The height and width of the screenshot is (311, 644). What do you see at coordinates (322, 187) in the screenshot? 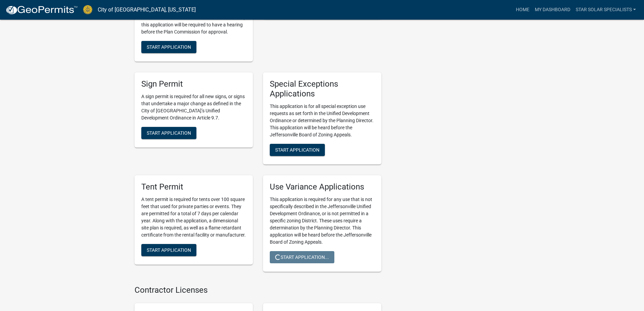
I see `h5: Use Variance Applications` at bounding box center [322, 187].